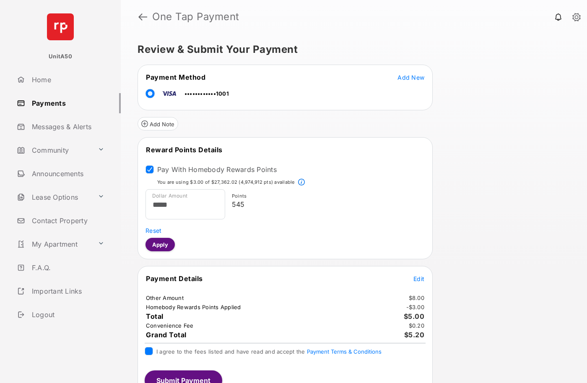  Describe the element at coordinates (166, 334) in the screenshot. I see `span: Grand Total` at that location.